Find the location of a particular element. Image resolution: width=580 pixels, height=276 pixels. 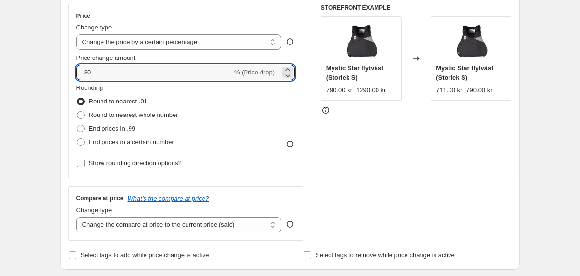

button: What's the compare at price? is located at coordinates (168, 198).